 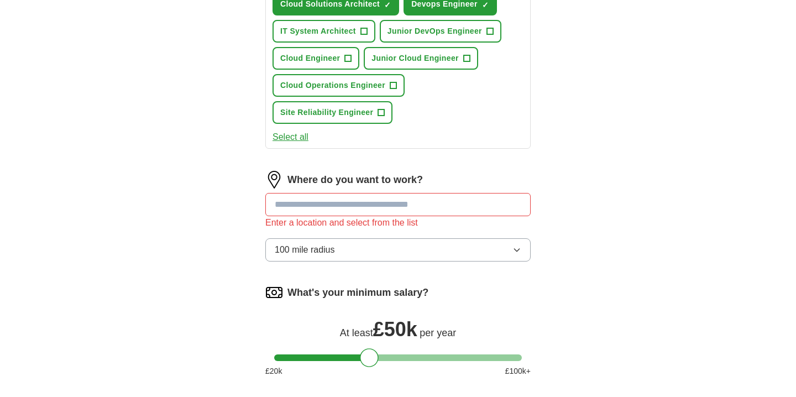 I want to click on button: IT System Architect, so click(x=324, y=31).